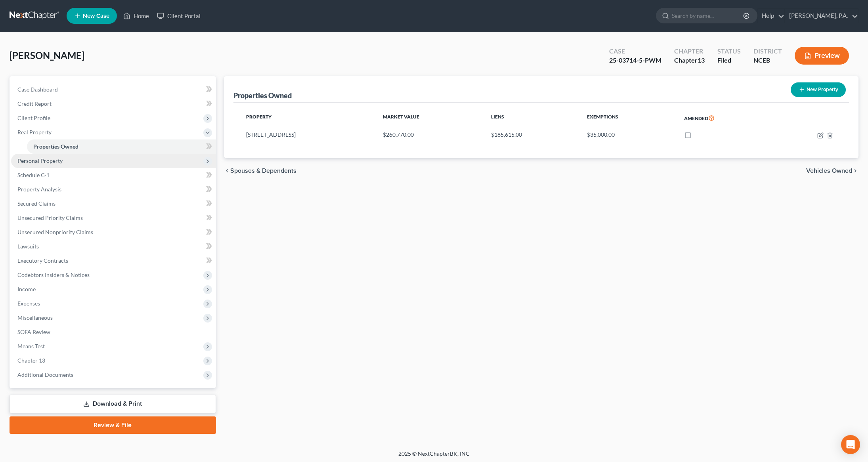 Image resolution: width=868 pixels, height=462 pixels. Describe the element at coordinates (263, 171) in the screenshot. I see `span: Spouses & Dependents` at that location.